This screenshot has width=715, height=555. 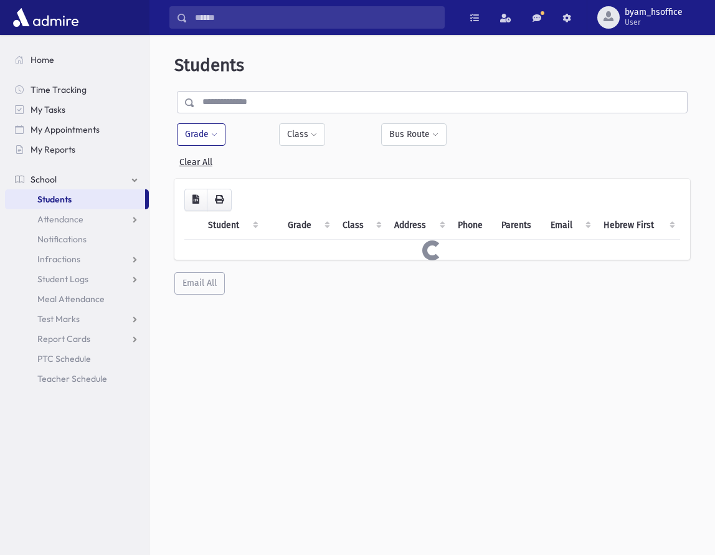 What do you see at coordinates (77, 110) in the screenshot?
I see `a: My Tasks` at bounding box center [77, 110].